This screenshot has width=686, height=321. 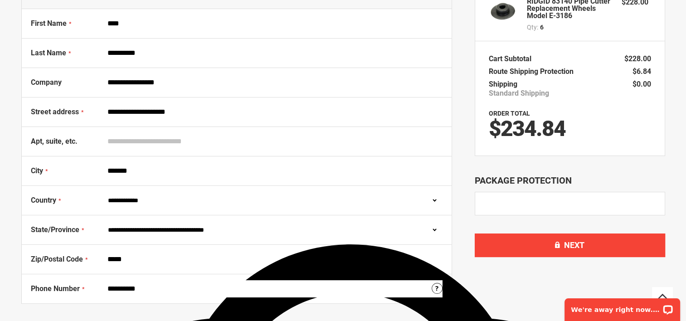 I want to click on span: Apt, suite, etc., so click(x=54, y=141).